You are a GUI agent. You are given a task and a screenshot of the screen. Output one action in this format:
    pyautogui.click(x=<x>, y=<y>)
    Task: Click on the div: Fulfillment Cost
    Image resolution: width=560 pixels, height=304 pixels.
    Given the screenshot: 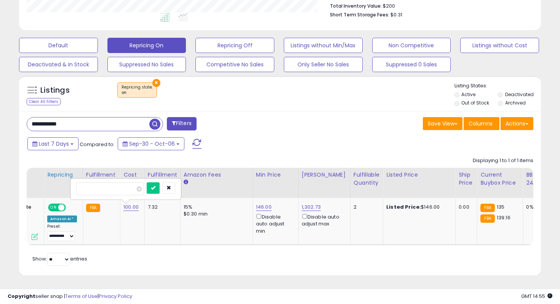 What is the action you would take?
    pyautogui.click(x=162, y=179)
    